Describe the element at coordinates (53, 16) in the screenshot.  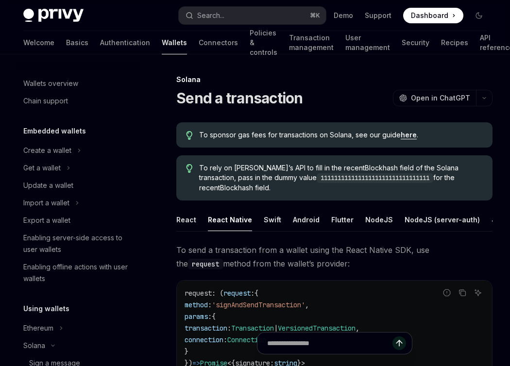
I see `img: dark logo` at that location.